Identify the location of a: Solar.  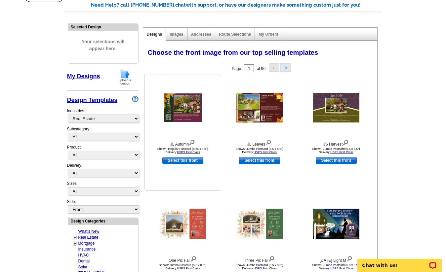
(83, 267).